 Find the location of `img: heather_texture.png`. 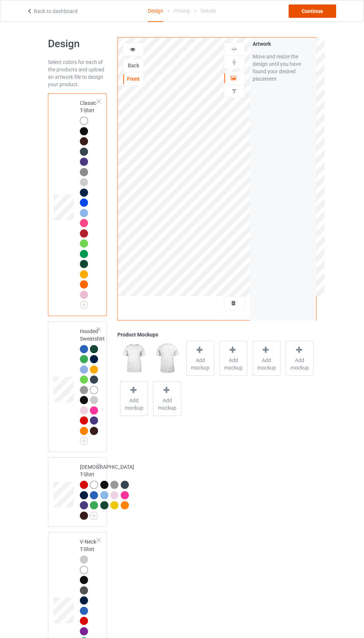

img: heather_texture.png is located at coordinates (84, 172).